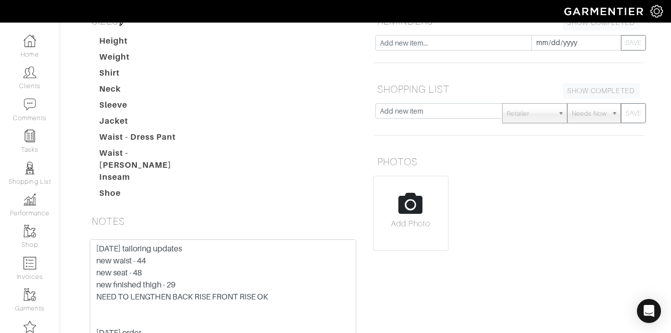  I want to click on dt: Shoe, so click(149, 195).